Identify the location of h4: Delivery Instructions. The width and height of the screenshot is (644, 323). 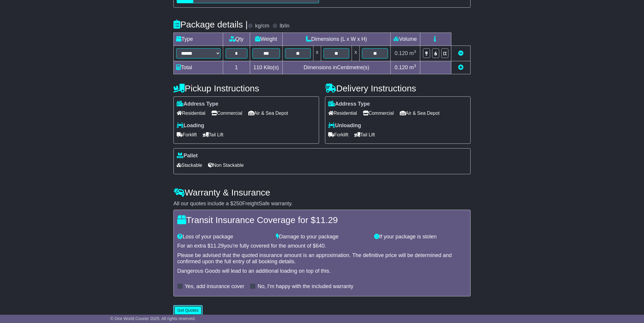
(398, 88).